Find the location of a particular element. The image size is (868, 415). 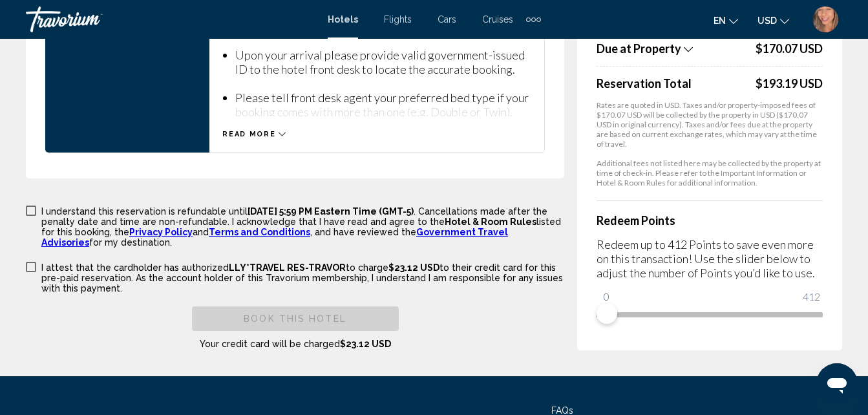

span: Read more is located at coordinates (249, 134).